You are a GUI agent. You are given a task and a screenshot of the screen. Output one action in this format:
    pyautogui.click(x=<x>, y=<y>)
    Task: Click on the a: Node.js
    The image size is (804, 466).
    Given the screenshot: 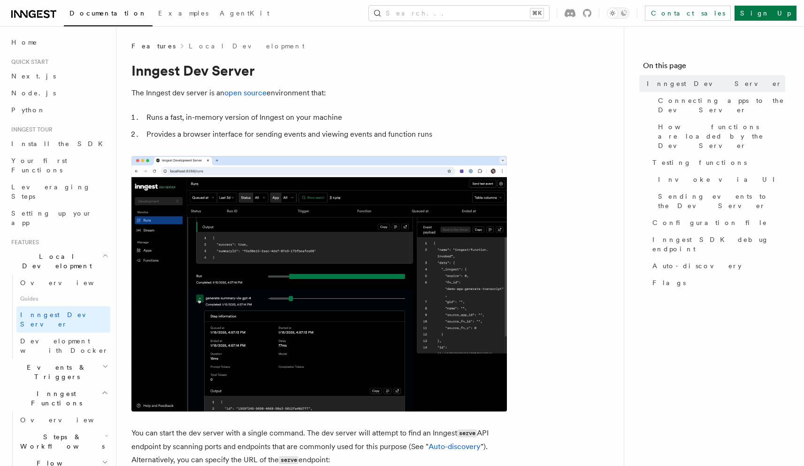 What is the action you would take?
    pyautogui.click(x=59, y=93)
    